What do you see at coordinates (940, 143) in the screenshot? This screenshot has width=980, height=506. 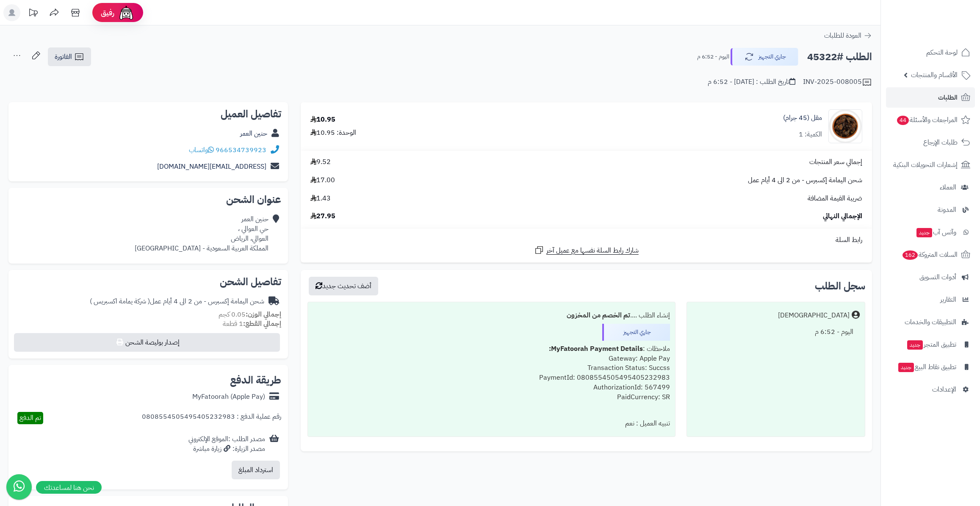 I see `span: طلبات الإرجاع` at bounding box center [940, 143].